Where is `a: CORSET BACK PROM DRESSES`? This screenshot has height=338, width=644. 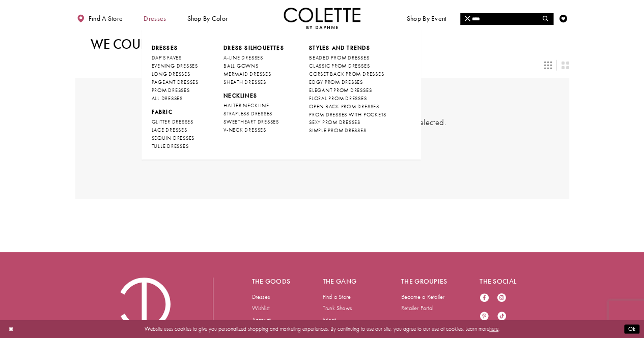 a: CORSET BACK PROM DRESSES is located at coordinates (347, 74).